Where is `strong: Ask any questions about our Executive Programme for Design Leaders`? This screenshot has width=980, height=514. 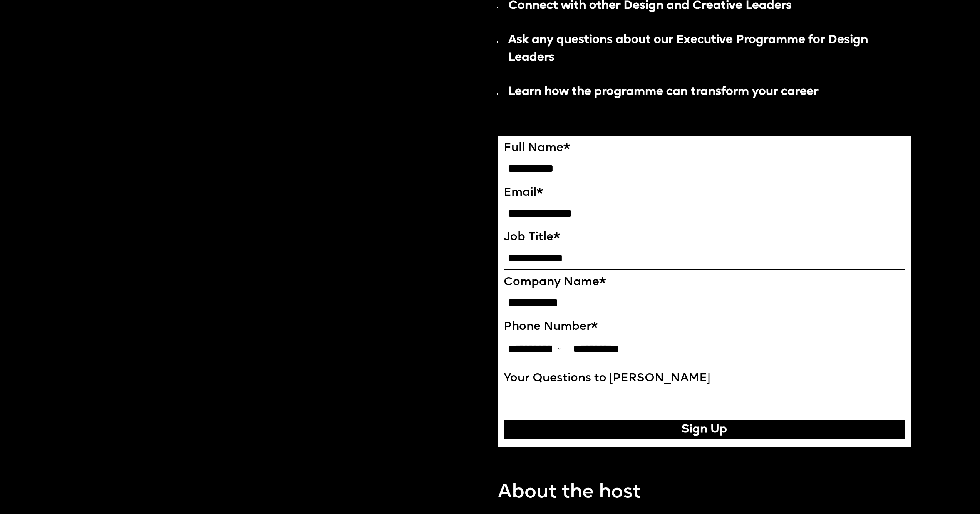 strong: Ask any questions about our Executive Programme for Design Leaders is located at coordinates (688, 49).